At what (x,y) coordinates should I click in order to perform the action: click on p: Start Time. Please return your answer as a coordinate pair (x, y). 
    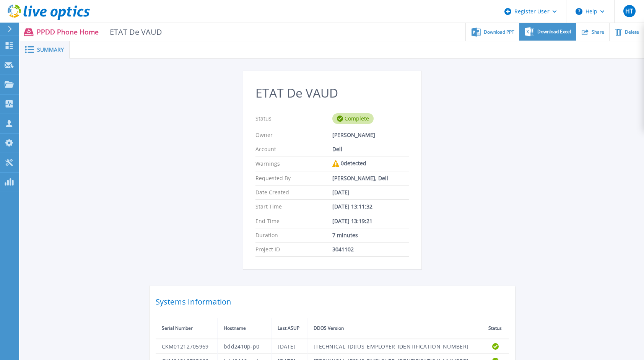
    Looking at the image, I should click on (294, 206).